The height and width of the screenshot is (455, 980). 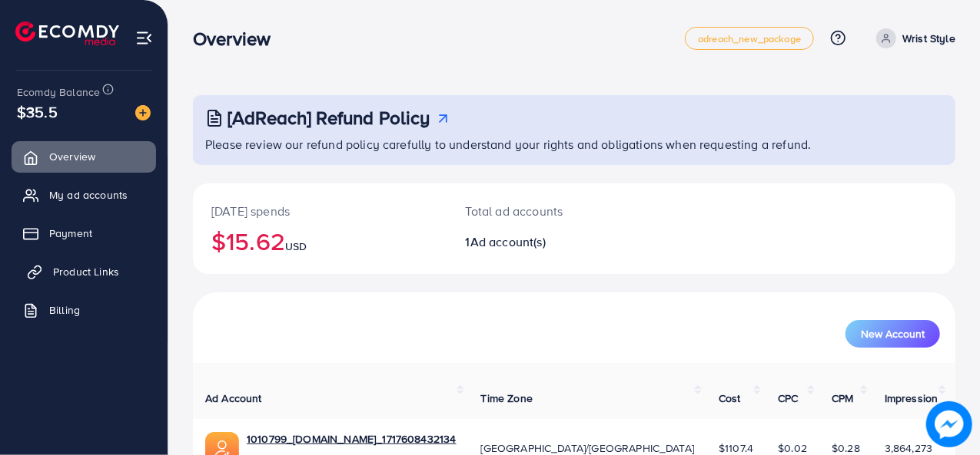 I want to click on span: Impression, so click(x=911, y=399).